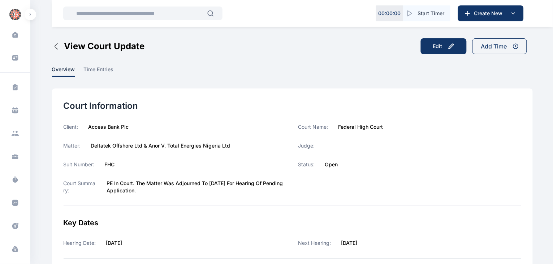 This screenshot has width=553, height=264. Describe the element at coordinates (104, 46) in the screenshot. I see `span: View Court Update` at that location.